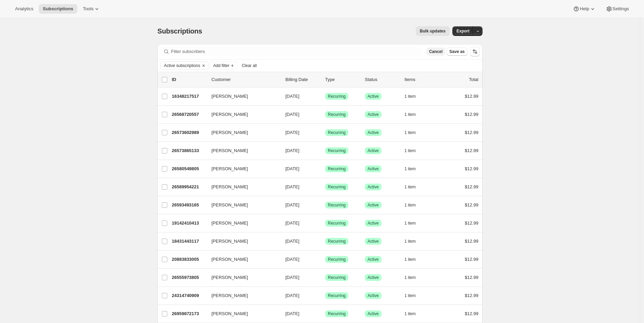 The height and width of the screenshot is (323, 644). I want to click on p: 26580549805, so click(189, 169).